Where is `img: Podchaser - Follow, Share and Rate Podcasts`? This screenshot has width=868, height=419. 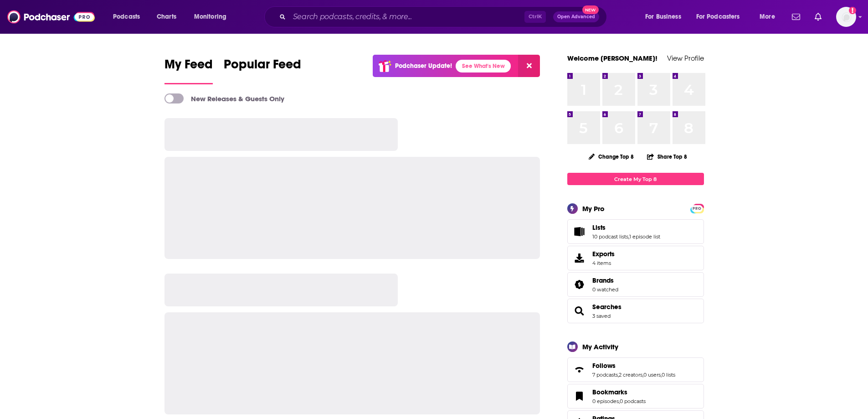 img: Podchaser - Follow, Share and Rate Podcasts is located at coordinates (51, 17).